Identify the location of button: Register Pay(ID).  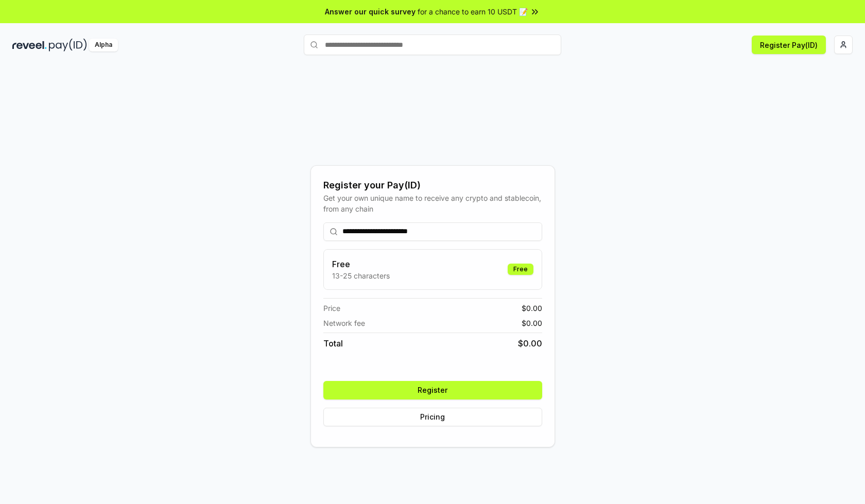
(788, 45).